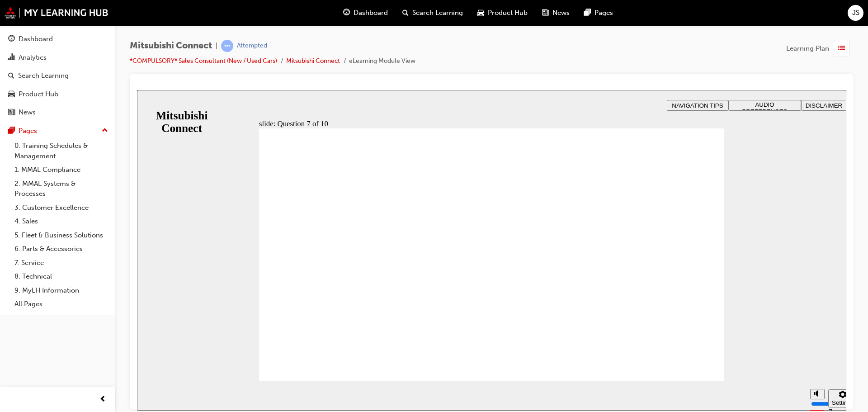  Describe the element at coordinates (856, 13) in the screenshot. I see `span: JS` at that location.